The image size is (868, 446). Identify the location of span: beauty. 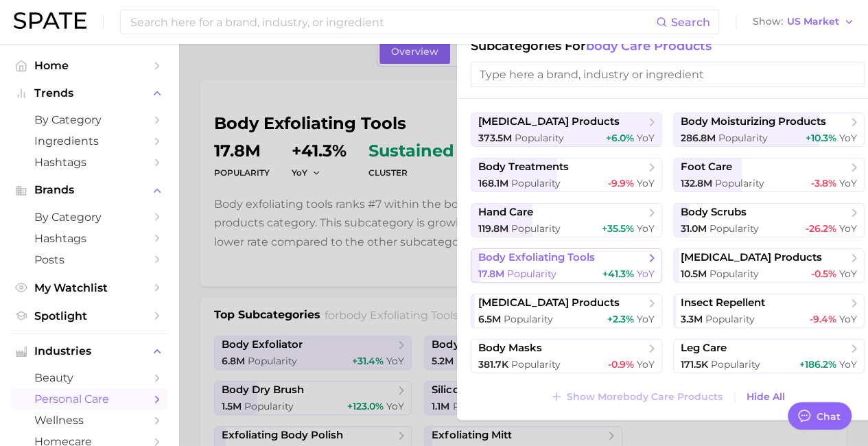
(89, 378).